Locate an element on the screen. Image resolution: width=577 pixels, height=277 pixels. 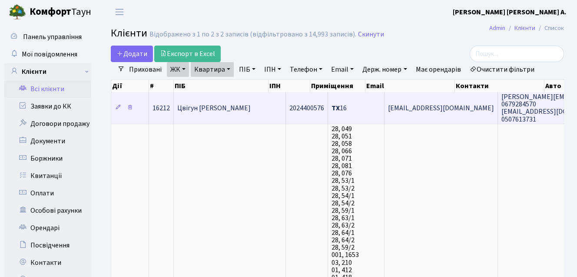
a: Держ. номер is located at coordinates (385, 70).